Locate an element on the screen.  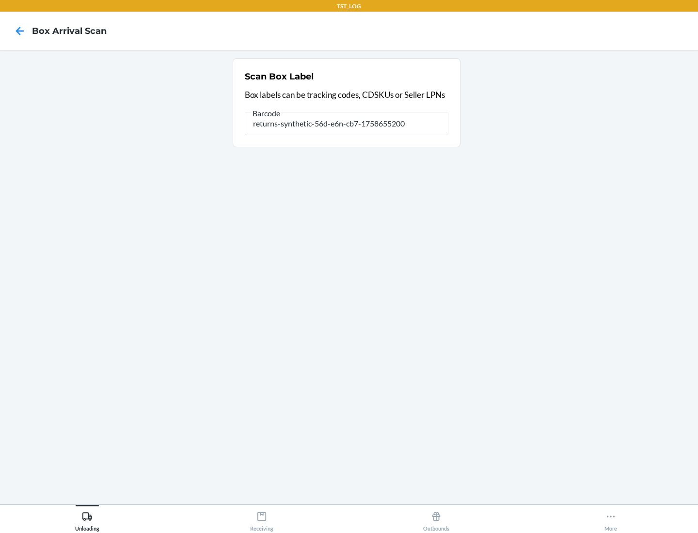
div: Receiving is located at coordinates (262, 520).